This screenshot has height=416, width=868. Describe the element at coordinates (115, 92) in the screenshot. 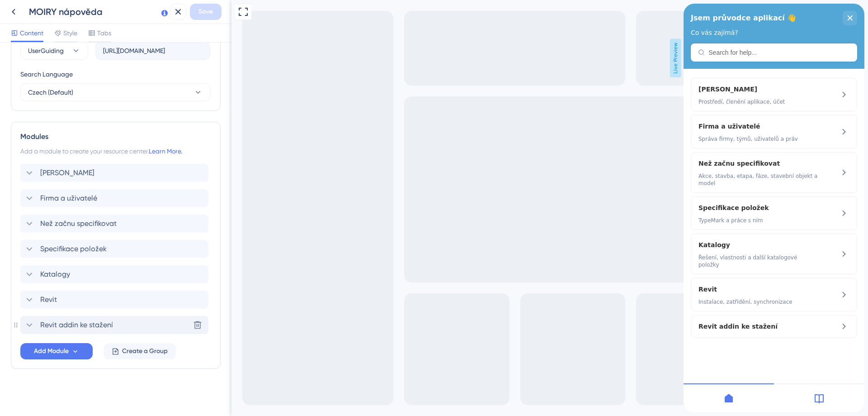

I see `button: Czech (Default)` at that location.